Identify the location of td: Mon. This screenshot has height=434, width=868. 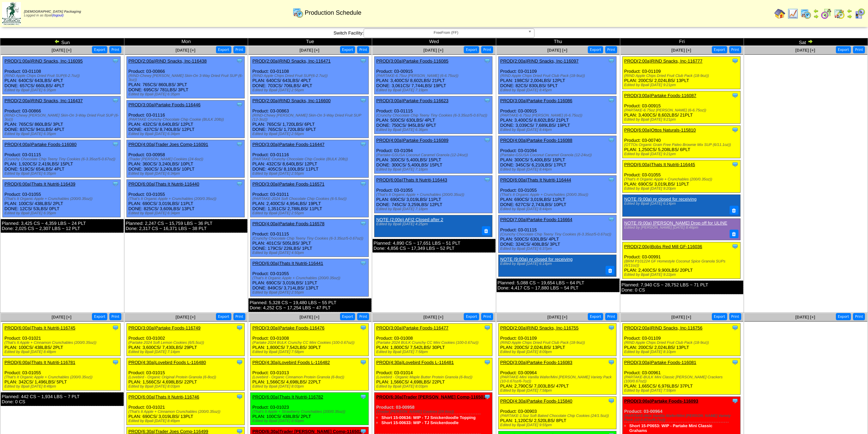
(186, 42).